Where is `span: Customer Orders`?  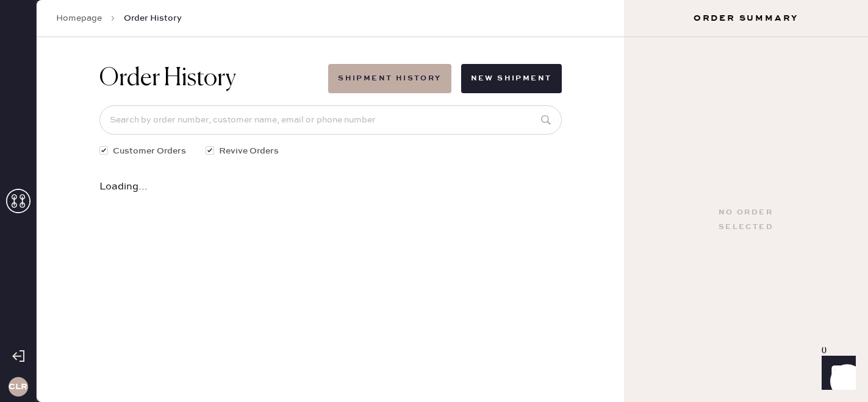
span: Customer Orders is located at coordinates (149, 151).